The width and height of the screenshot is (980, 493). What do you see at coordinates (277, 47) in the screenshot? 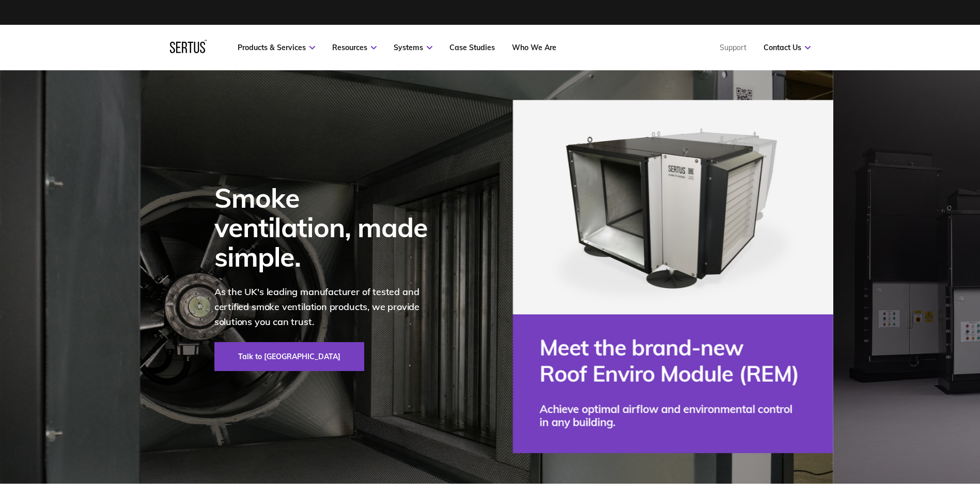
I see `a: Products & Services` at bounding box center [277, 47].